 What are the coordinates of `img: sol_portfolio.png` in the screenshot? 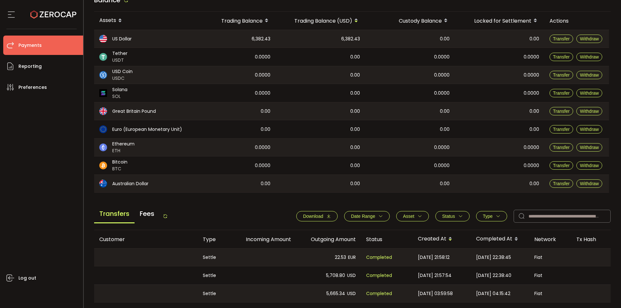 It's located at (103, 93).